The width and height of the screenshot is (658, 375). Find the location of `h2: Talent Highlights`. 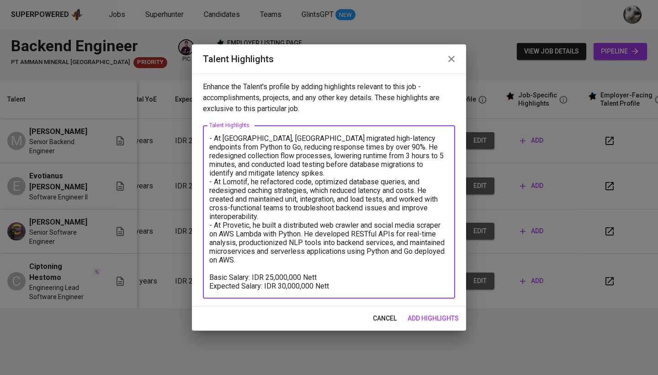

h2: Talent Highlights is located at coordinates (329, 59).